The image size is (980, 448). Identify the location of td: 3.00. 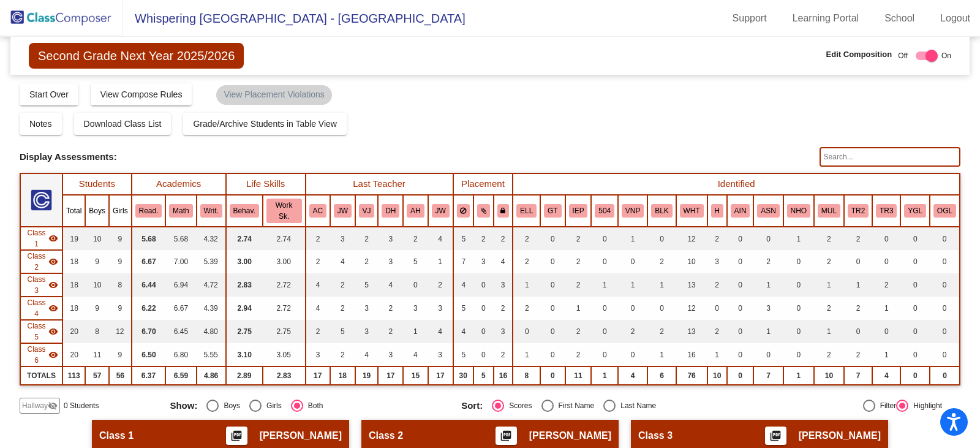
(284, 262).